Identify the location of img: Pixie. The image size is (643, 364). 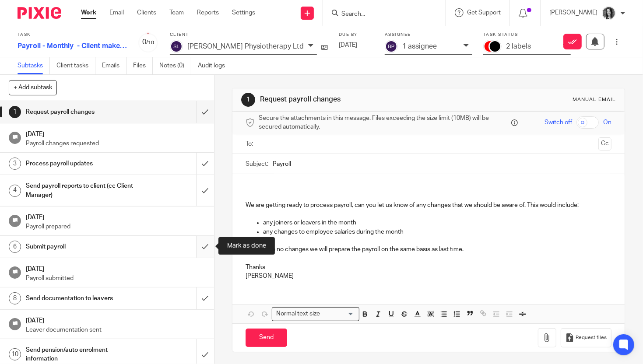
(39, 12).